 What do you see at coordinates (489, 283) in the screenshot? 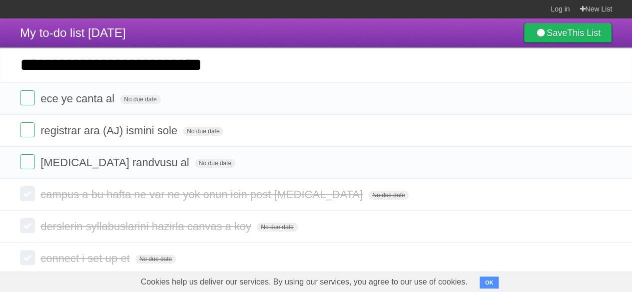
I see `button: OK` at bounding box center [489, 283].